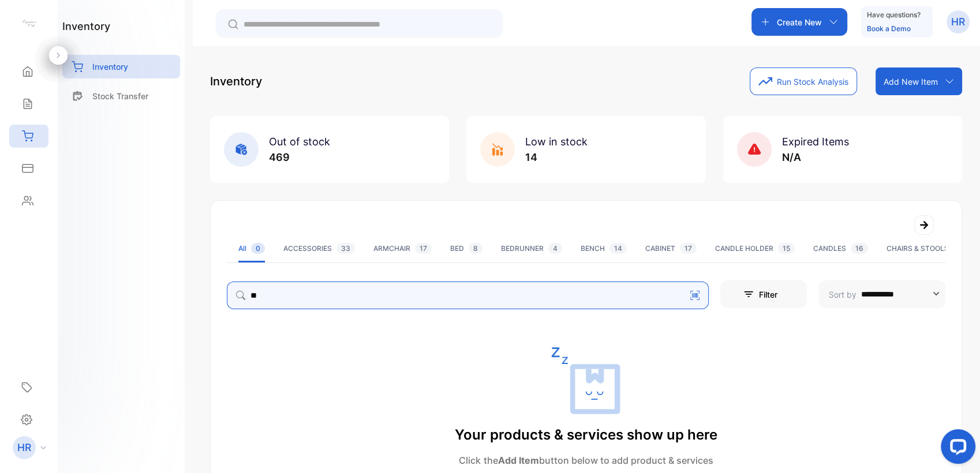 This screenshot has height=473, width=980. I want to click on img: empty state, so click(586, 381).